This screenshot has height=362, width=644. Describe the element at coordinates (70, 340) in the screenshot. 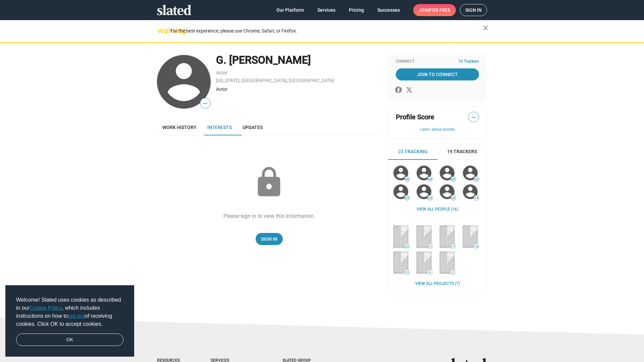

I see `a: dismiss cookie message` at that location.